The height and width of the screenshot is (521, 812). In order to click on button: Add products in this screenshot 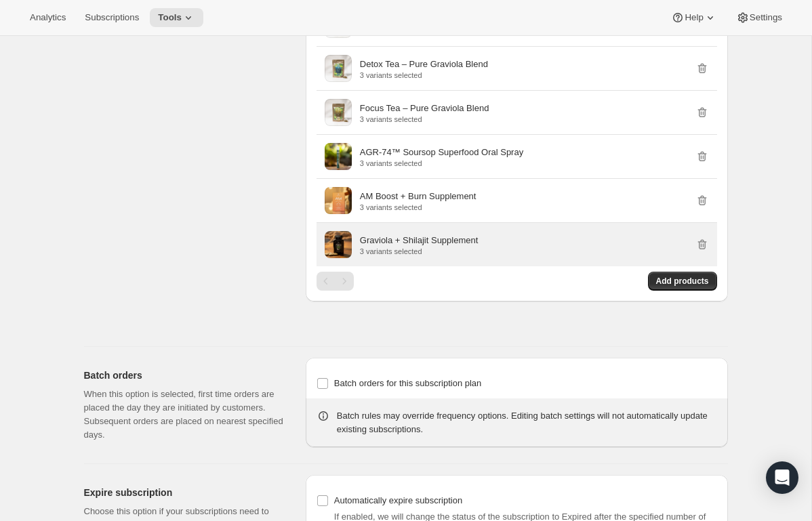, I will do `click(682, 281)`.